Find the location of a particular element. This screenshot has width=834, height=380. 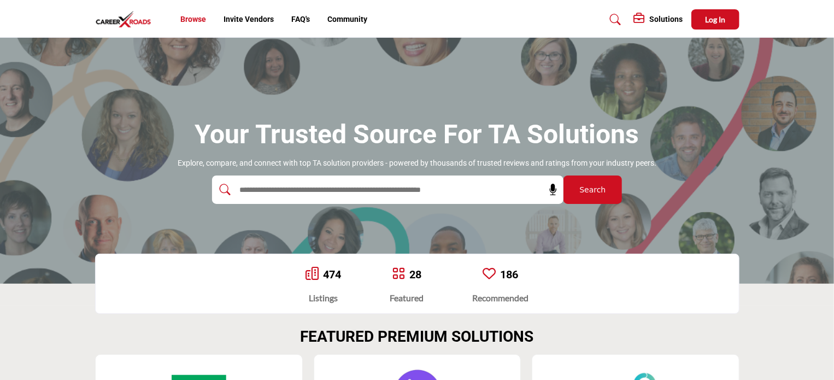

button: Search is located at coordinates (592, 190).